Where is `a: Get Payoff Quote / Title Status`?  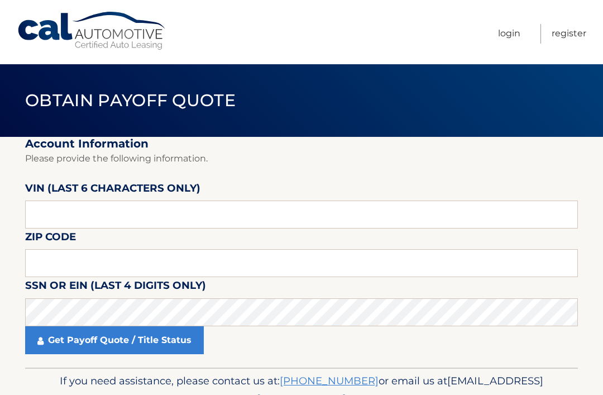 a: Get Payoff Quote / Title Status is located at coordinates (114, 340).